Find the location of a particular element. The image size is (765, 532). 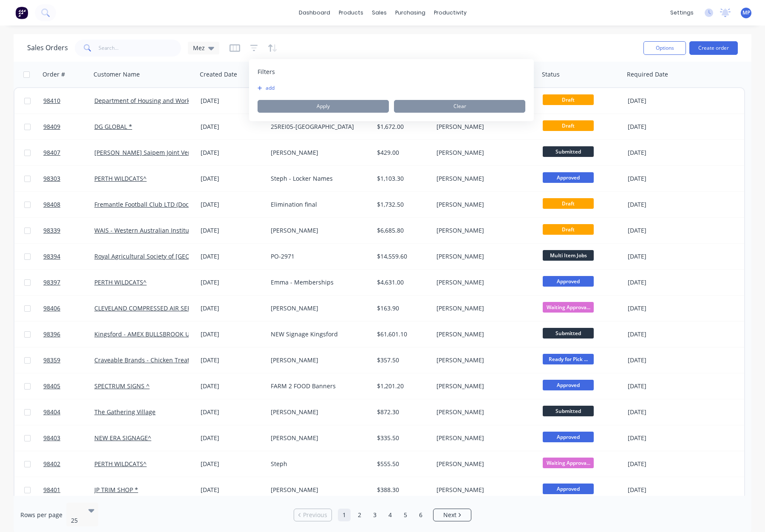

span: 98409 is located at coordinates (52, 127).